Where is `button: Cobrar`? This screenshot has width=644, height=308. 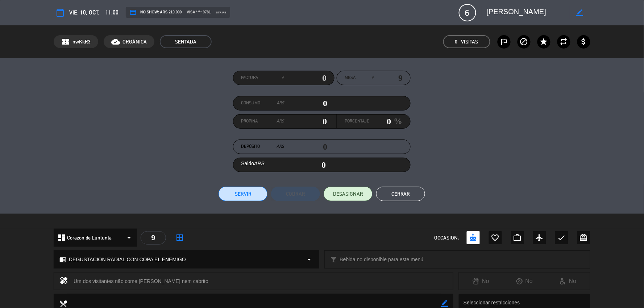
button: Cobrar is located at coordinates (295, 194).